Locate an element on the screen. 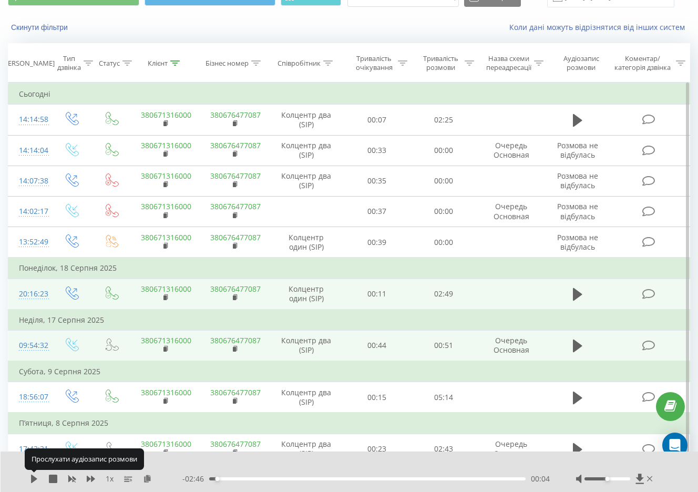 This screenshot has height=492, width=698. div: 14:14:58 is located at coordinates (29, 119).